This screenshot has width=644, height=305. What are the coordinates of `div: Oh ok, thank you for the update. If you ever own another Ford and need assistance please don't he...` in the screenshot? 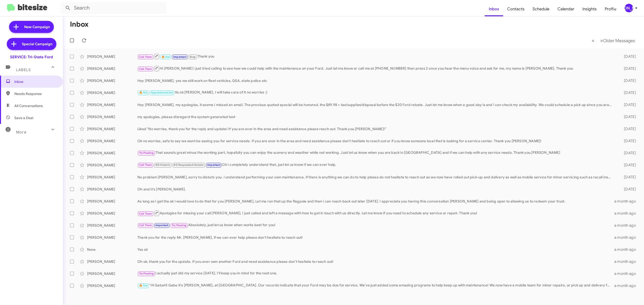 It's located at (376, 262).